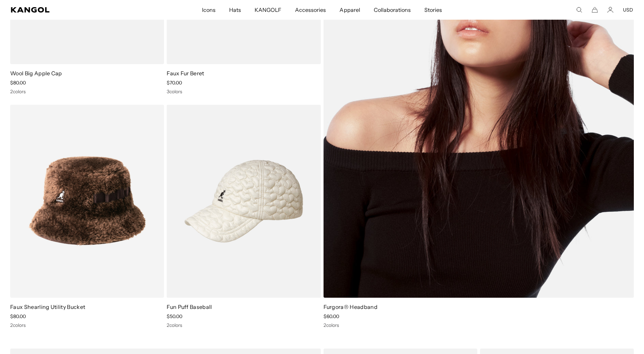 The height and width of the screenshot is (354, 644). I want to click on button: Cart, so click(595, 10).